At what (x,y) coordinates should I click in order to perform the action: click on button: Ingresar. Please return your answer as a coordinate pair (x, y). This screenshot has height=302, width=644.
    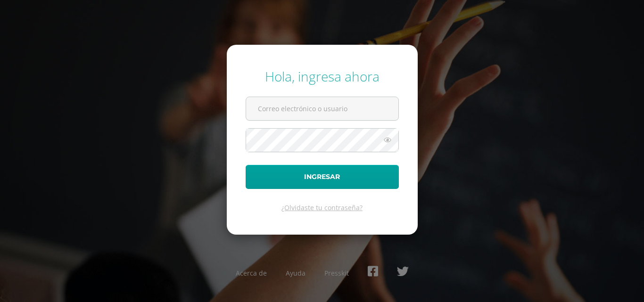
    Looking at the image, I should click on (322, 176).